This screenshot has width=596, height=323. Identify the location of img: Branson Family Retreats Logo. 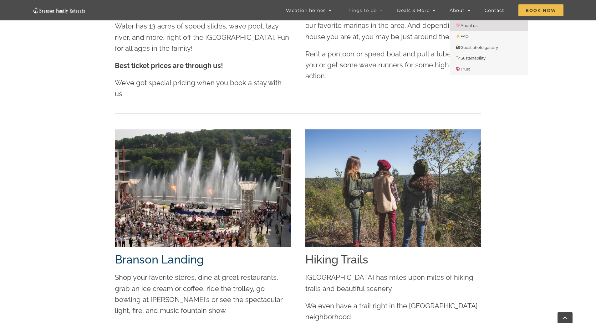
(59, 10).